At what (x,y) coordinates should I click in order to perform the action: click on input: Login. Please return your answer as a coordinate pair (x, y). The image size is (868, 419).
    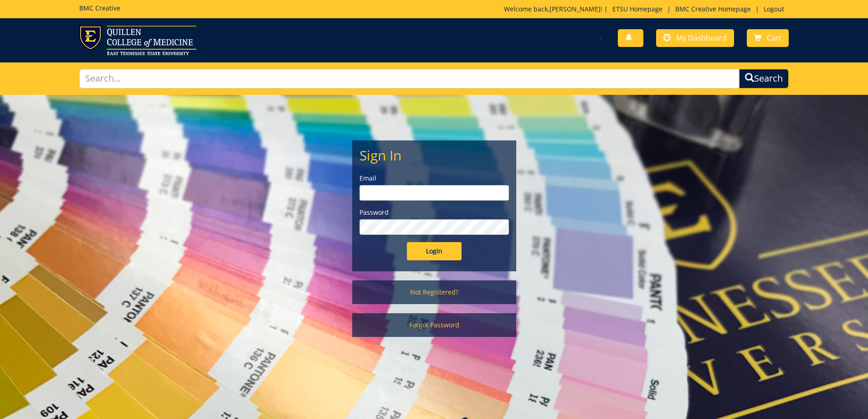
    Looking at the image, I should click on (434, 252).